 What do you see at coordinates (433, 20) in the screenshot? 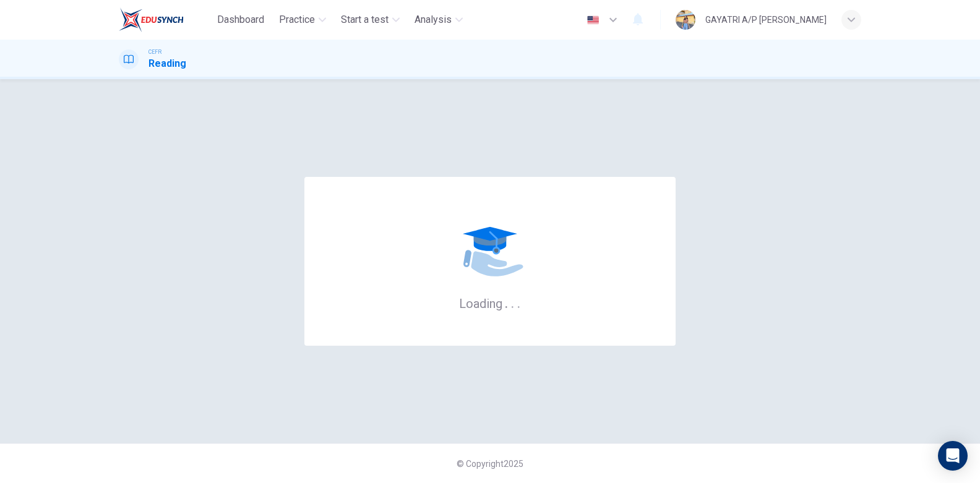
I see `span: Analysis` at bounding box center [433, 20].